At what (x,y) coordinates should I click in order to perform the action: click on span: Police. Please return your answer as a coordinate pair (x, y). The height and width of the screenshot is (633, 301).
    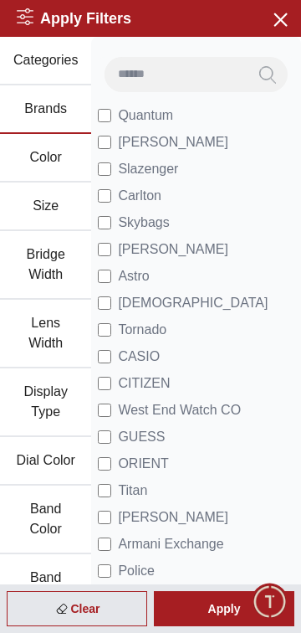
    Looking at the image, I should click on (136, 571).